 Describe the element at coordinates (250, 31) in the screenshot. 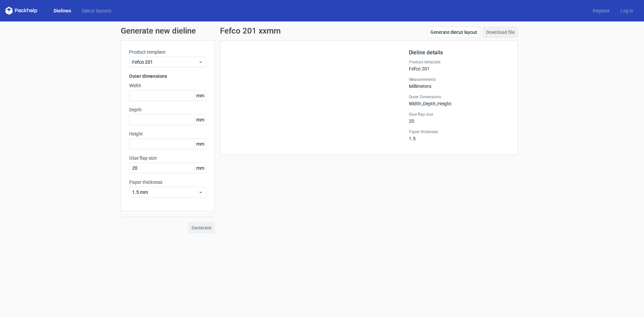

I see `h1: Fefco 201 xxmm` at that location.